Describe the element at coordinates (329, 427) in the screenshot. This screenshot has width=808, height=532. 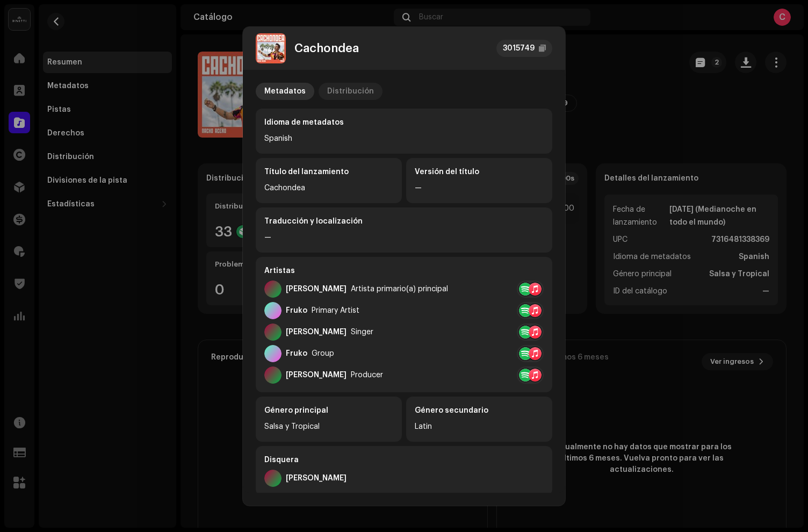
I see `div: Salsa y Tropical` at that location.